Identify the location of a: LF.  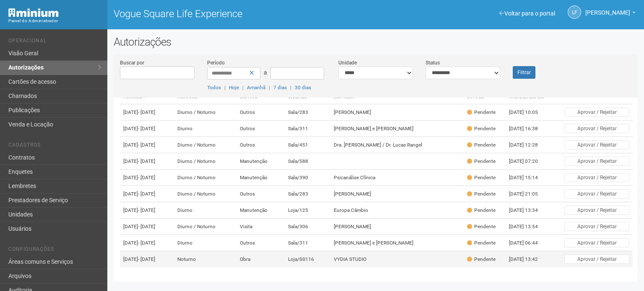
(574, 12).